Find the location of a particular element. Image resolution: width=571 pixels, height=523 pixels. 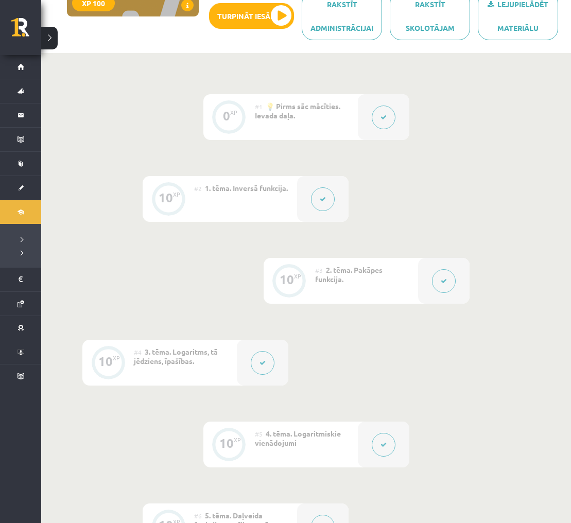

span: #4 is located at coordinates (137, 352).